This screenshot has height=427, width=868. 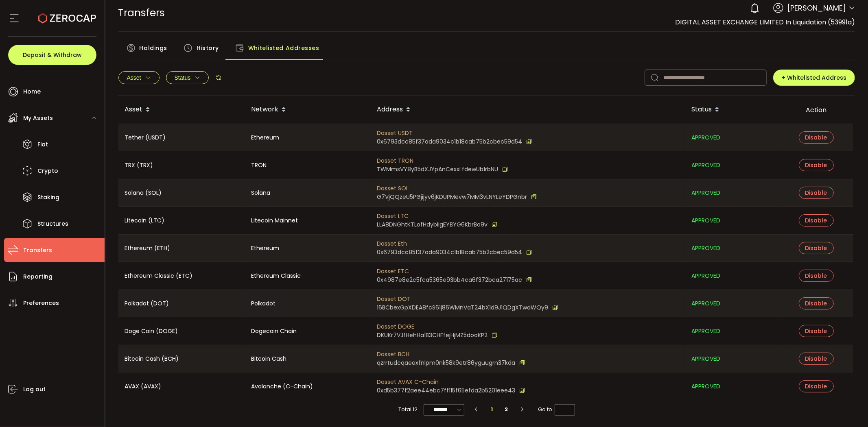 I want to click on span: Dasset Eth, so click(x=455, y=244).